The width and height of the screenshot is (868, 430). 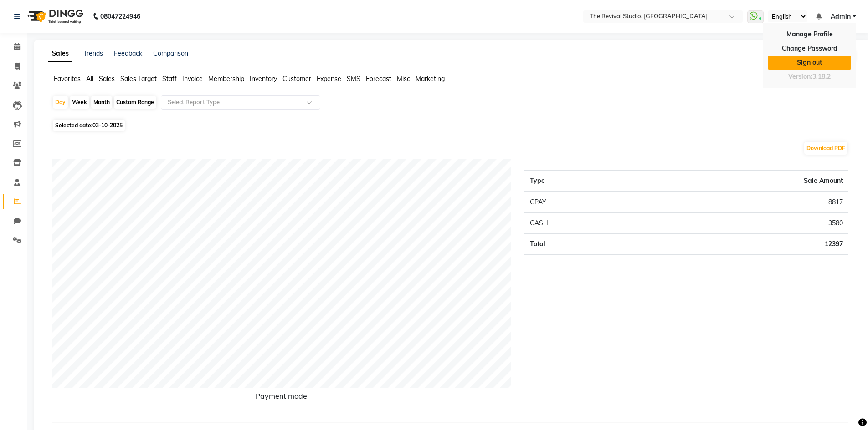 What do you see at coordinates (379, 79) in the screenshot?
I see `span: Forecast` at bounding box center [379, 79].